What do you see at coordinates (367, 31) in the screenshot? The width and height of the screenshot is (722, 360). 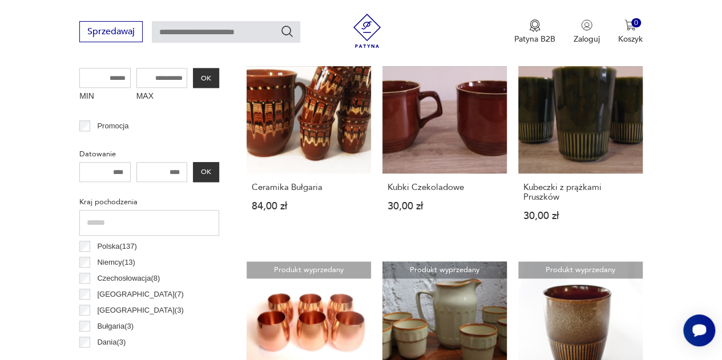 I see `img: Patyna - sklep z meblami i dekoracjami vintage` at bounding box center [367, 31].